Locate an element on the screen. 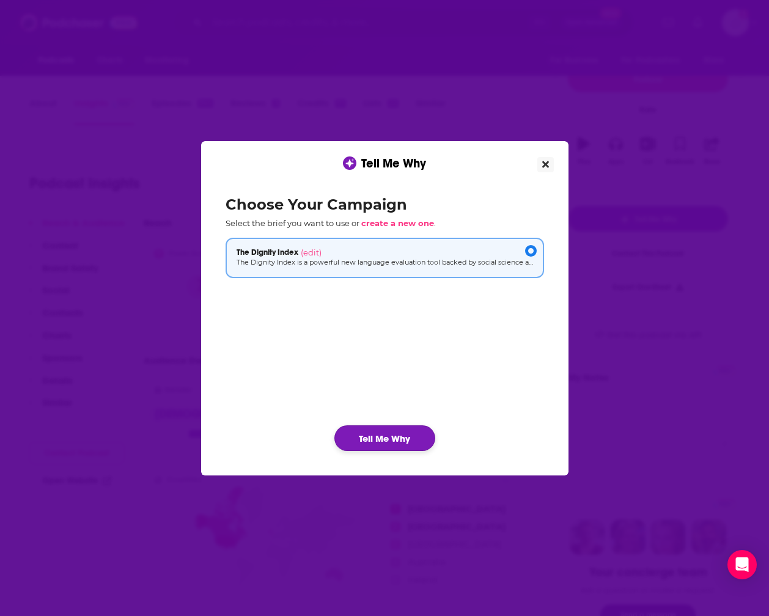 Image resolution: width=769 pixels, height=616 pixels. button: Tell Me Why is located at coordinates (384, 438).